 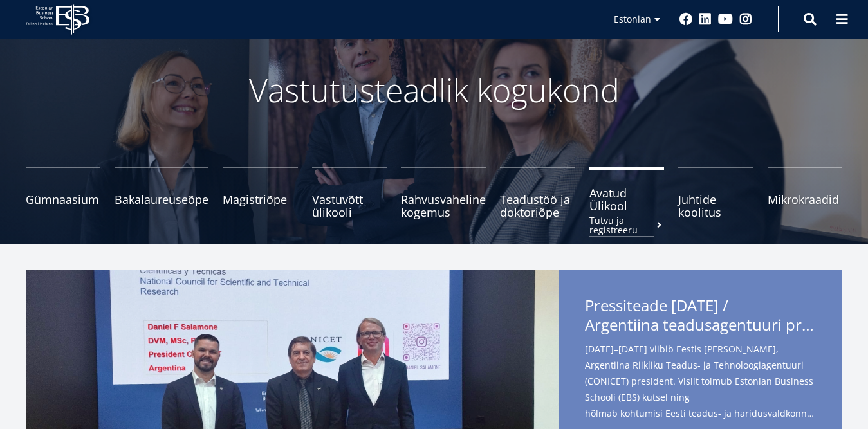 What do you see at coordinates (626, 225) in the screenshot?
I see `small: Tutvu ja registreeru` at bounding box center [626, 225].